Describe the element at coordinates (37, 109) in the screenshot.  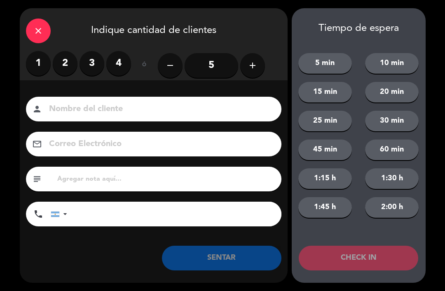
I see `i: person` at that location.